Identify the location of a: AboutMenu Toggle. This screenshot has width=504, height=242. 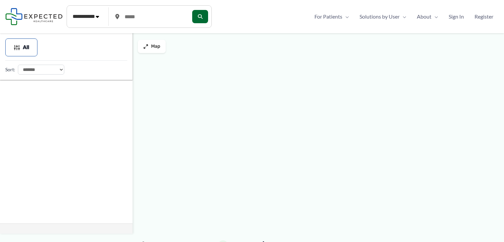
(428, 17).